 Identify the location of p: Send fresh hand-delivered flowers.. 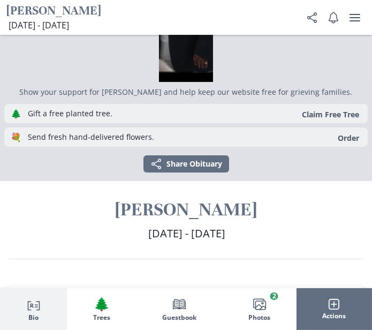
(178, 136).